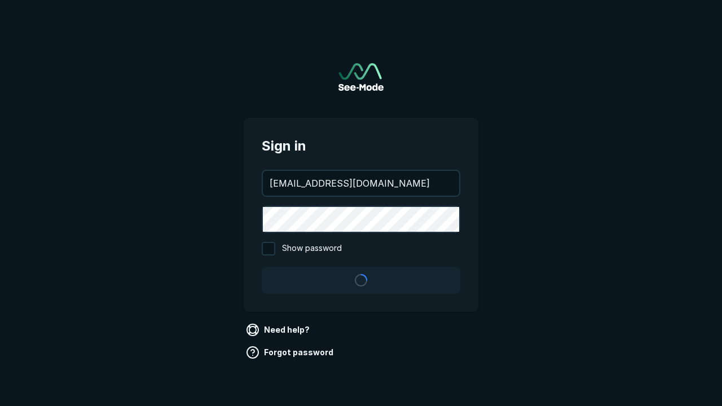 Image resolution: width=722 pixels, height=406 pixels. I want to click on a: Need help?, so click(279, 330).